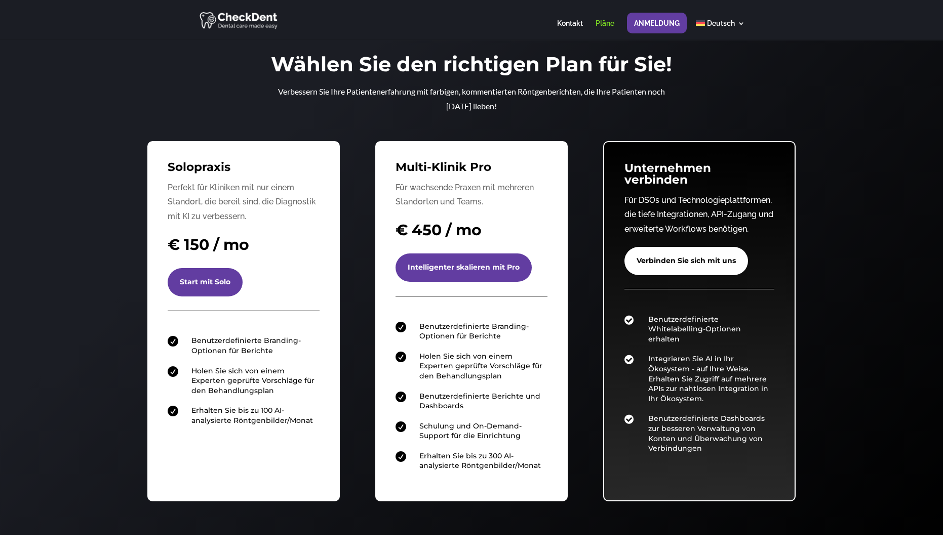  I want to click on h3: Solopraxis, so click(244, 169).